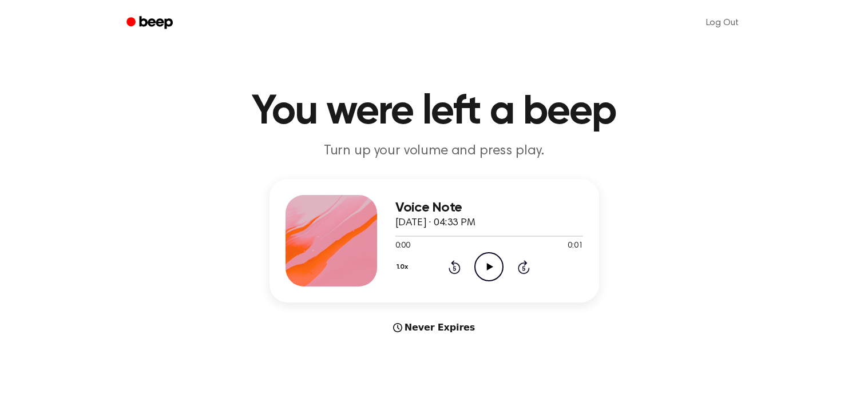 This screenshot has width=868, height=410. What do you see at coordinates (489, 208) in the screenshot?
I see `h3: Voice Note` at bounding box center [489, 208].